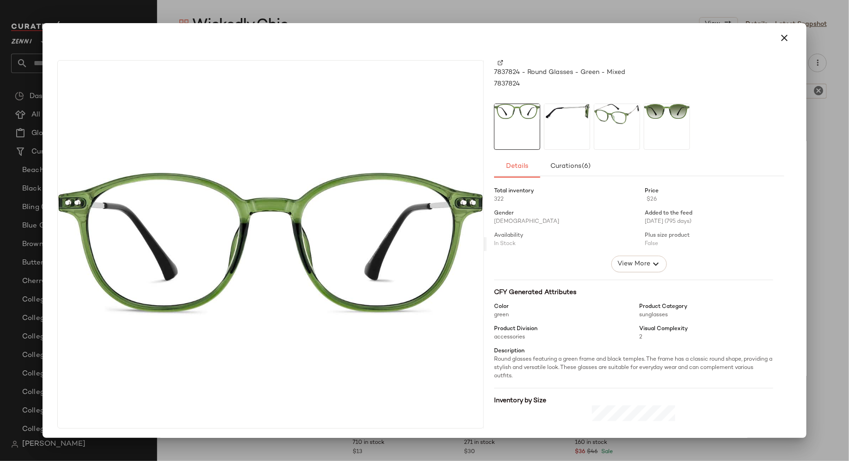  I want to click on span: Round glasses featuring a green frame and black temples. The frame has a classic round shape, pro..., so click(633, 367).